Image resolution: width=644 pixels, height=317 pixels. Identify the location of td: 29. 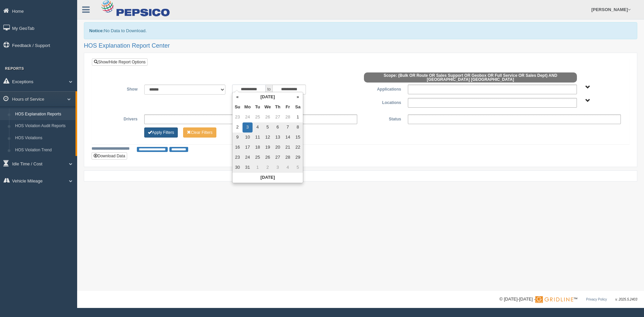
(298, 157).